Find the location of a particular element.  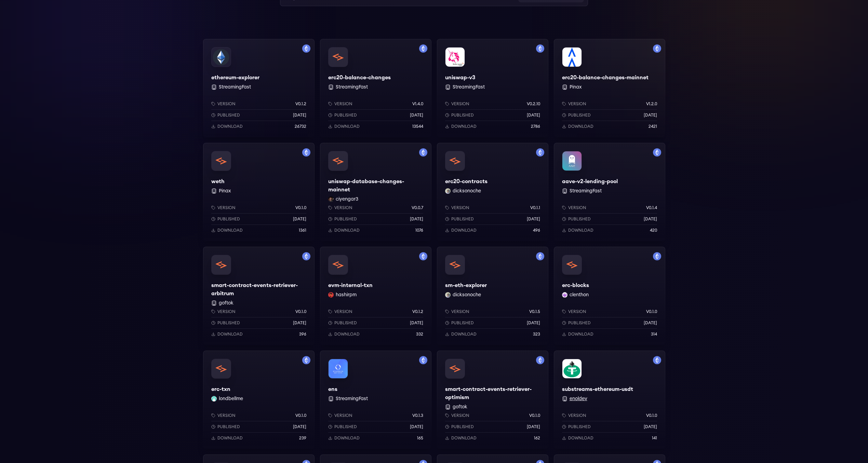

a: Filter by mainnet networkerc20-contractserc20-contractsdicksonoche dicksonocheVersionv0.1.1Publis... is located at coordinates (493, 192).